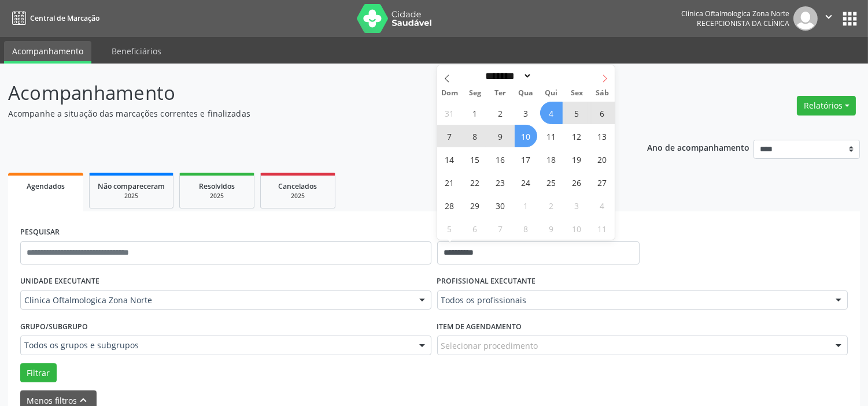  I want to click on span: Setembro 12, 2025, so click(576, 136).